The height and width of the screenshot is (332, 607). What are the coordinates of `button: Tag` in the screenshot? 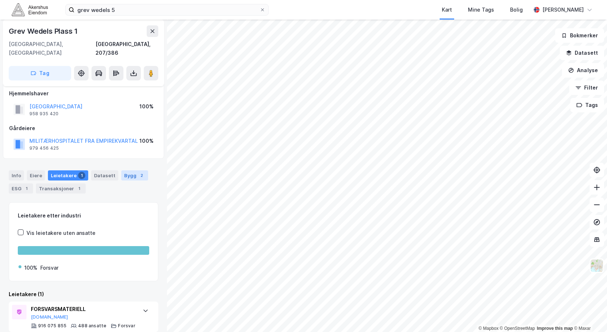 It's located at (40, 73).